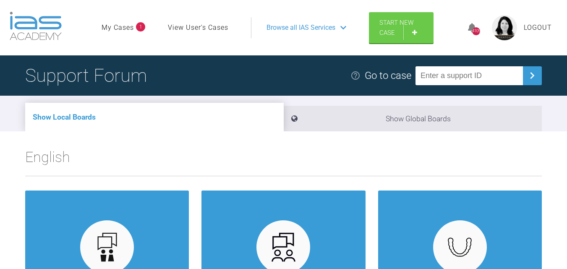 The width and height of the screenshot is (567, 269). Describe the element at coordinates (459, 247) in the screenshot. I see `img: removables.927eaa4e.svg` at that location.